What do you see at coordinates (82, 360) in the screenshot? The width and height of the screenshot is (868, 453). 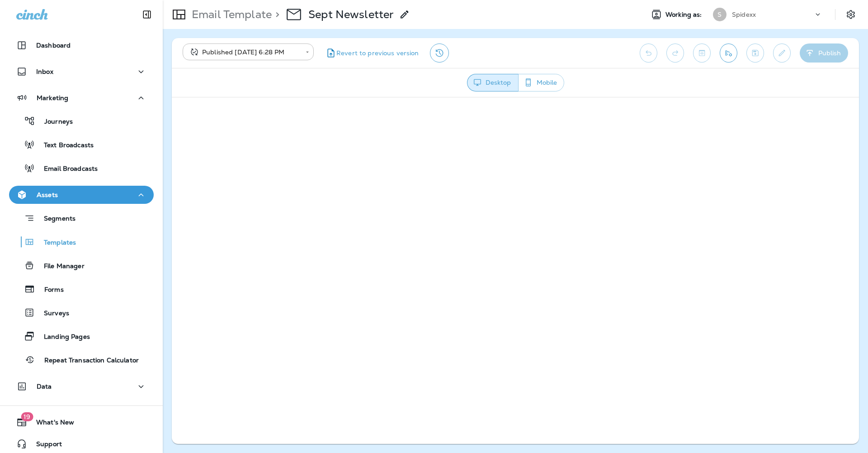 I see `button: Repeat Transaction Calculator` at bounding box center [82, 360].